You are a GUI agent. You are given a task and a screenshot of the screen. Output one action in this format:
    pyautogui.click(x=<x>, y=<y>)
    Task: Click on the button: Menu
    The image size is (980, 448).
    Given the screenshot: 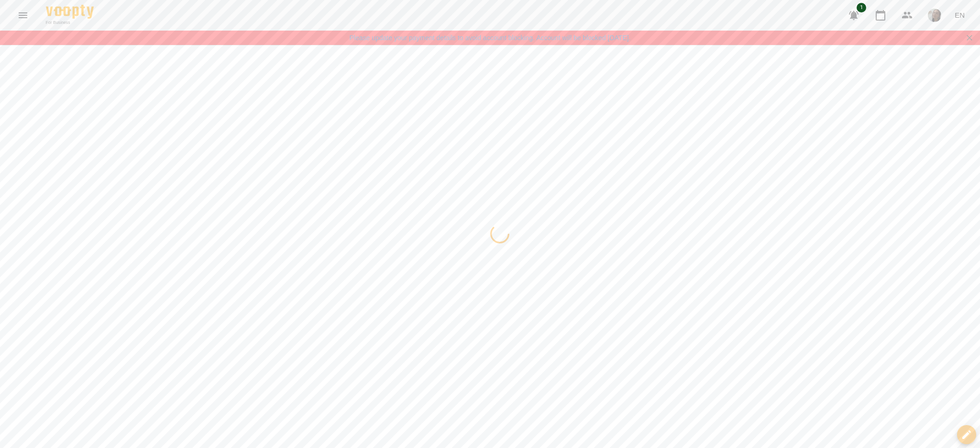 What is the action you would take?
    pyautogui.click(x=23, y=15)
    